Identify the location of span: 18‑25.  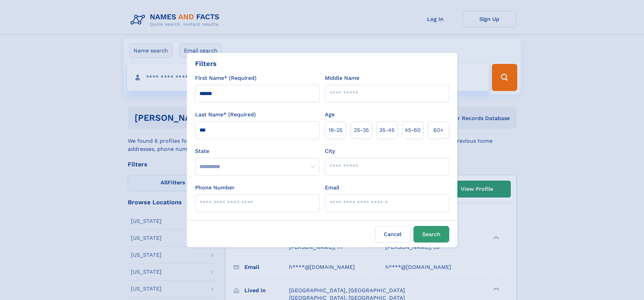
(335, 130).